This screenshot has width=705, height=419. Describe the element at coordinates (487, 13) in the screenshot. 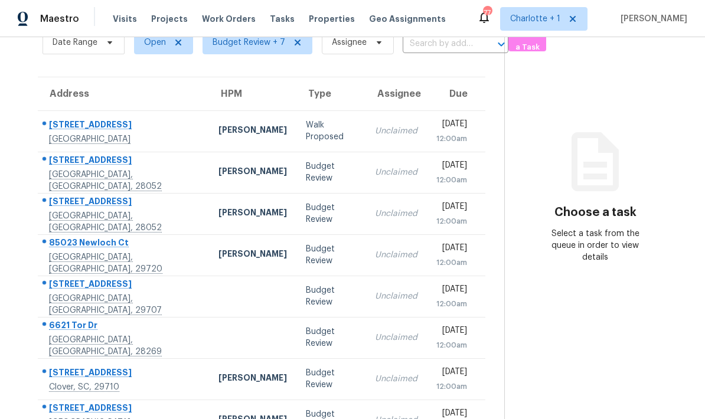

I see `div: 77` at that location.